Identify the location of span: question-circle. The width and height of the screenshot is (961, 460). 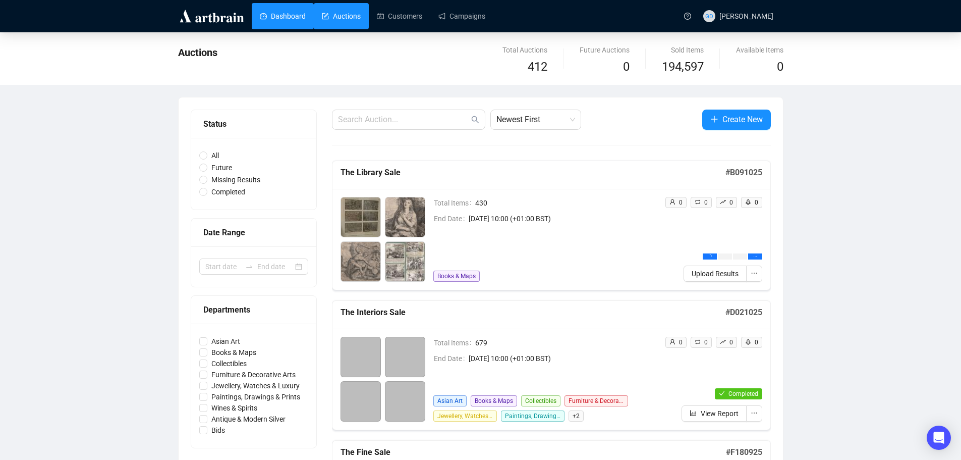
(688, 16).